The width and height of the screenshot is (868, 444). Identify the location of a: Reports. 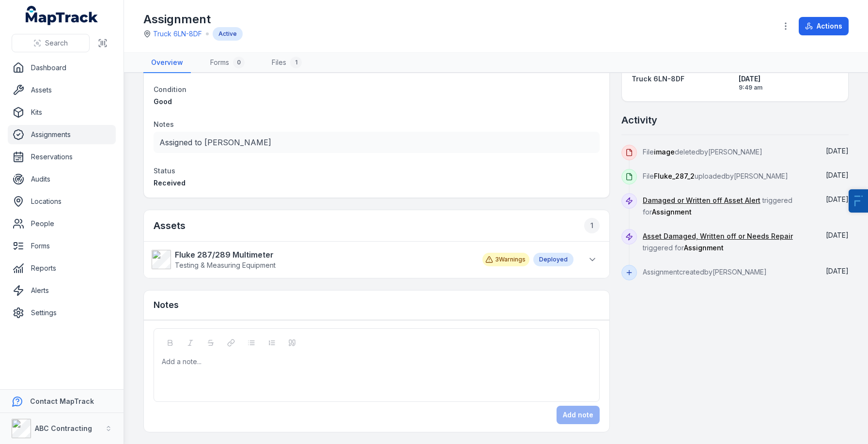
(62, 268).